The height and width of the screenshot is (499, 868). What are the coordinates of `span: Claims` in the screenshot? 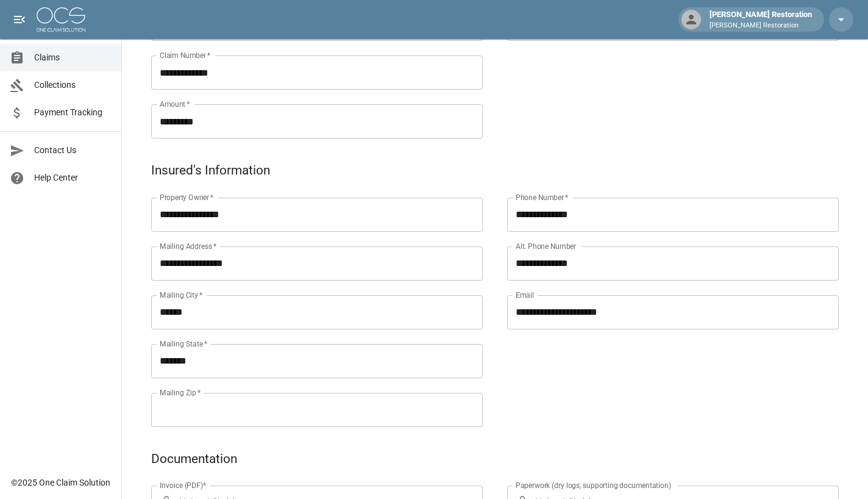 It's located at (73, 57).